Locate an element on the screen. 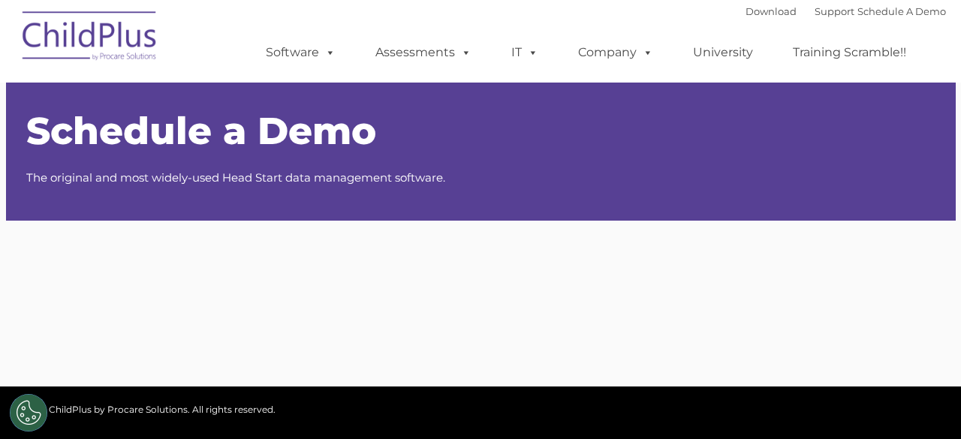  a: Company is located at coordinates (615, 53).